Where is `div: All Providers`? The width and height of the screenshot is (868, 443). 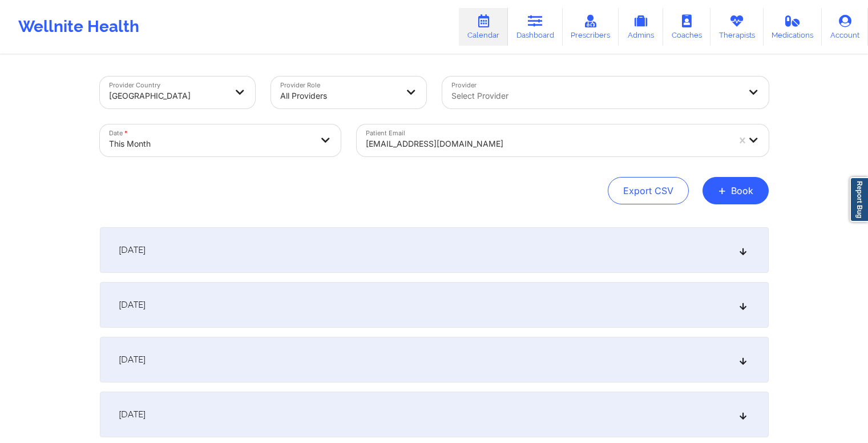
div: All Providers is located at coordinates (339, 96).